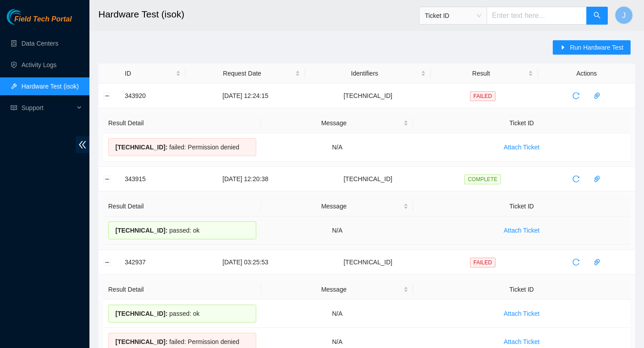 This screenshot has height=348, width=644. What do you see at coordinates (40, 44) in the screenshot?
I see `a: Data Centers` at bounding box center [40, 44].